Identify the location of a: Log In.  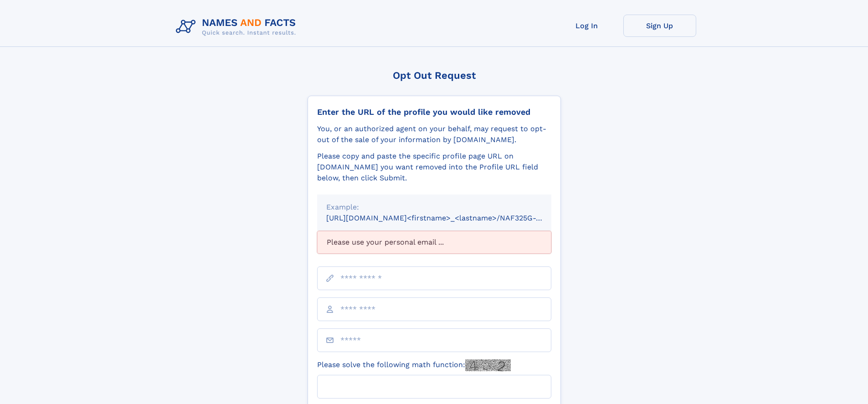
(587, 25).